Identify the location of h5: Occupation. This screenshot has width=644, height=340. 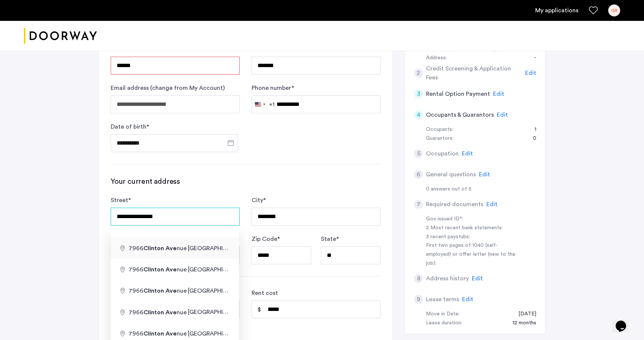
(443, 154).